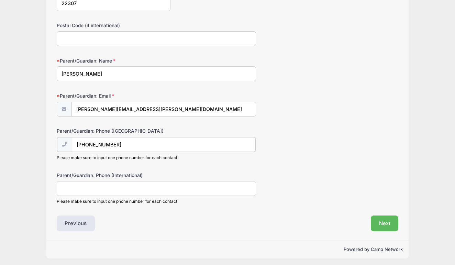 The width and height of the screenshot is (455, 265). Describe the element at coordinates (227, 249) in the screenshot. I see `p: Powered by Camp Network` at that location.